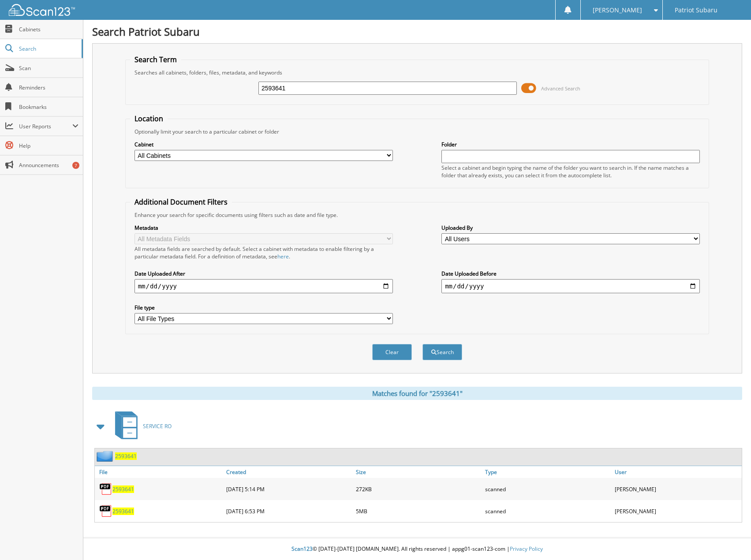  Describe the element at coordinates (570, 273) in the screenshot. I see `label: Date Uploaded Before` at that location.